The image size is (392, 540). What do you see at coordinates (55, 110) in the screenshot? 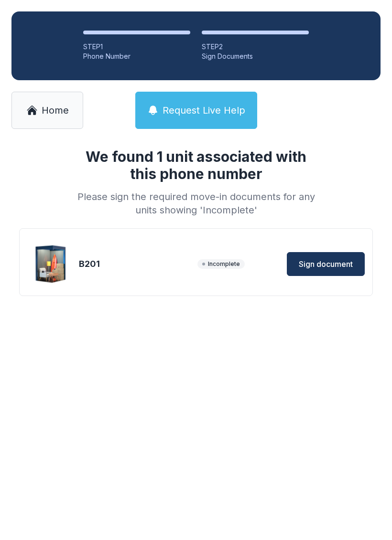
I see `span: Home` at bounding box center [55, 110].